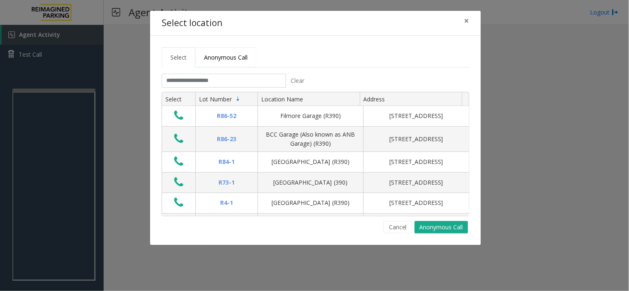 The height and width of the screenshot is (291, 629). Describe the element at coordinates (226, 57) in the screenshot. I see `span: Anonymous Call` at that location.